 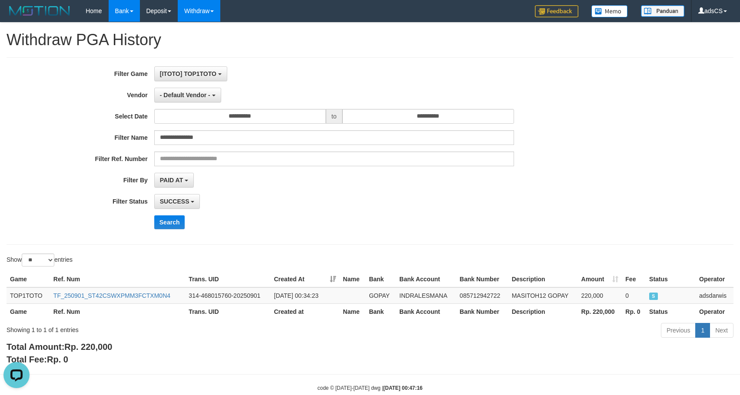 I want to click on img: MOTION_logo.png, so click(x=40, y=11).